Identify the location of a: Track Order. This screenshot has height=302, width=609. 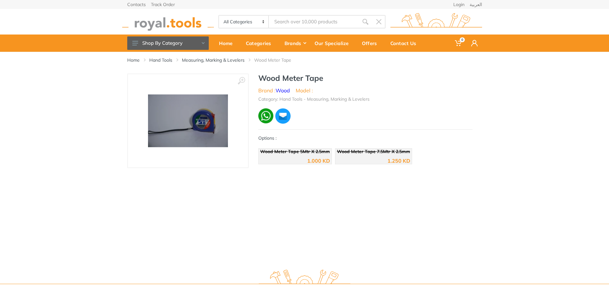
(163, 4).